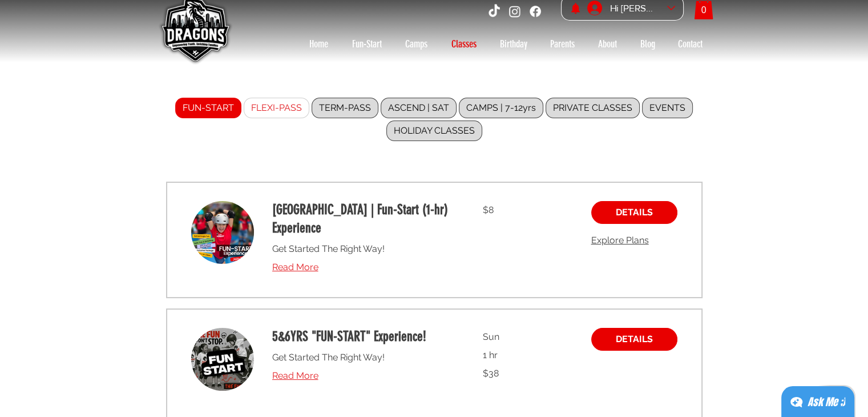  What do you see at coordinates (367, 44) in the screenshot?
I see `p: Fun-Start` at bounding box center [367, 44].